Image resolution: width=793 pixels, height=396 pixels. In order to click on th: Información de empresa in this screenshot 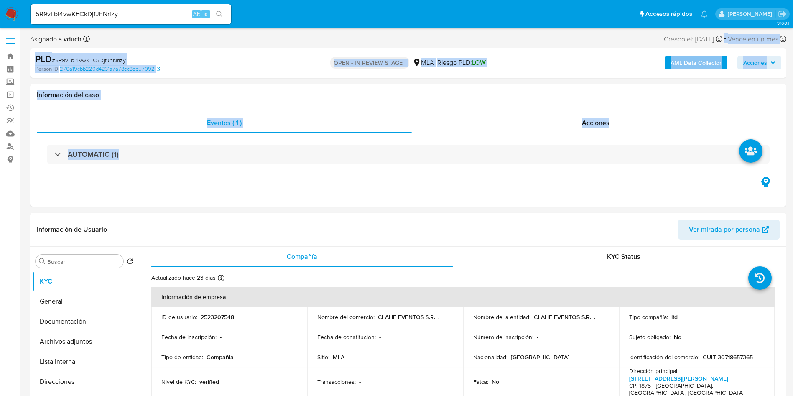, I will do `click(463, 297)`.